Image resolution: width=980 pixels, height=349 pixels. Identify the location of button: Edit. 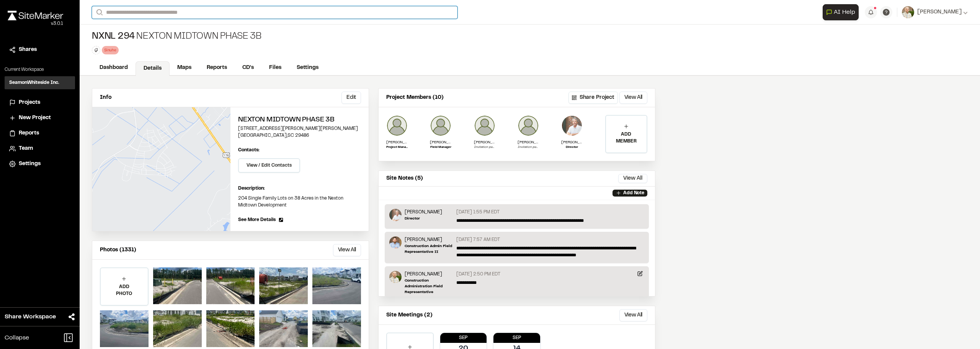
(351, 98).